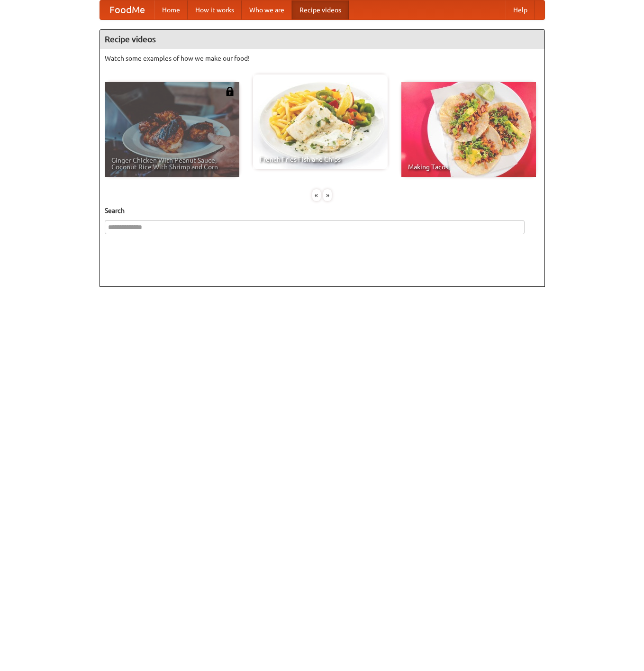 Image resolution: width=644 pixels, height=671 pixels. What do you see at coordinates (323, 40) in the screenshot?
I see `h4: Recipe videos` at bounding box center [323, 40].